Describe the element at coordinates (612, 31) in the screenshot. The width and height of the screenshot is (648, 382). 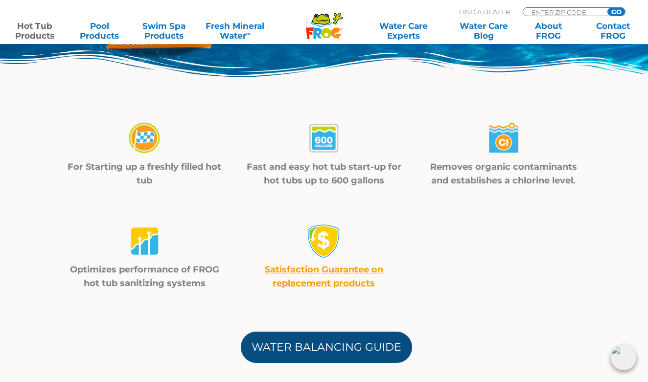
I see `a: ContactFROG` at that location.